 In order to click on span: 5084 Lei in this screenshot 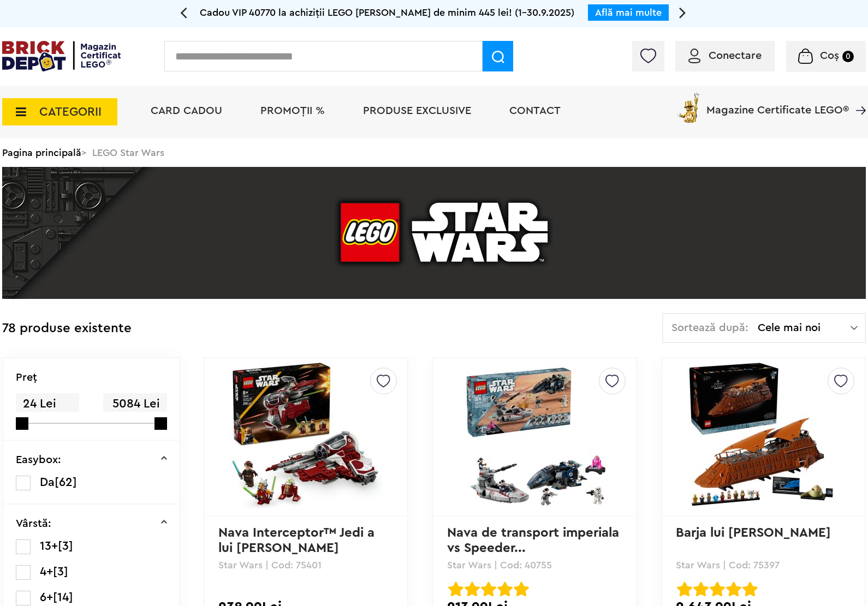, I will do `click(135, 404)`.